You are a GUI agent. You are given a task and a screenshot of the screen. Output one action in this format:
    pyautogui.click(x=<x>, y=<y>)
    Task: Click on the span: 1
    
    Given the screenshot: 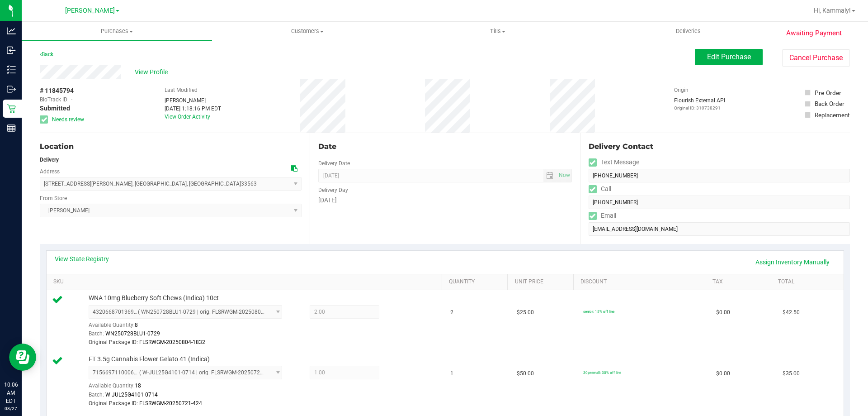 What is the action you would take?
    pyautogui.click(x=452, y=374)
    